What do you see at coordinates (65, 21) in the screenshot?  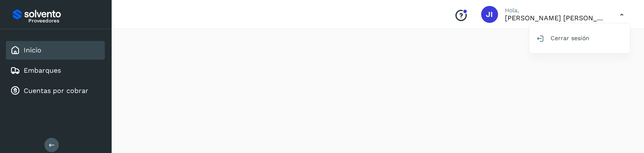 I see `p: Proveedores` at bounding box center [65, 21].